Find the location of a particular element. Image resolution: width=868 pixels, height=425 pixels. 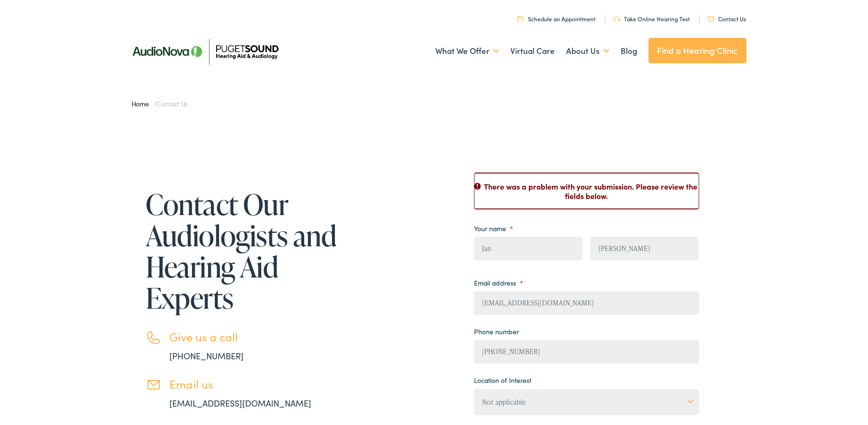

input: Last name is located at coordinates (644, 249).